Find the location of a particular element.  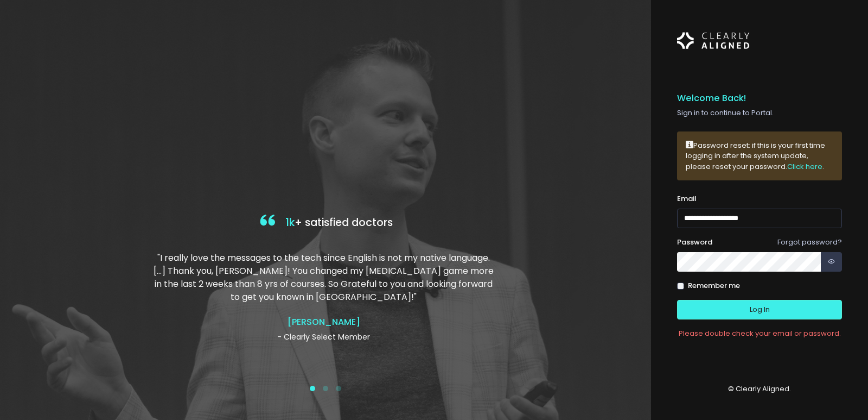

label: Password is located at coordinates (694, 243).